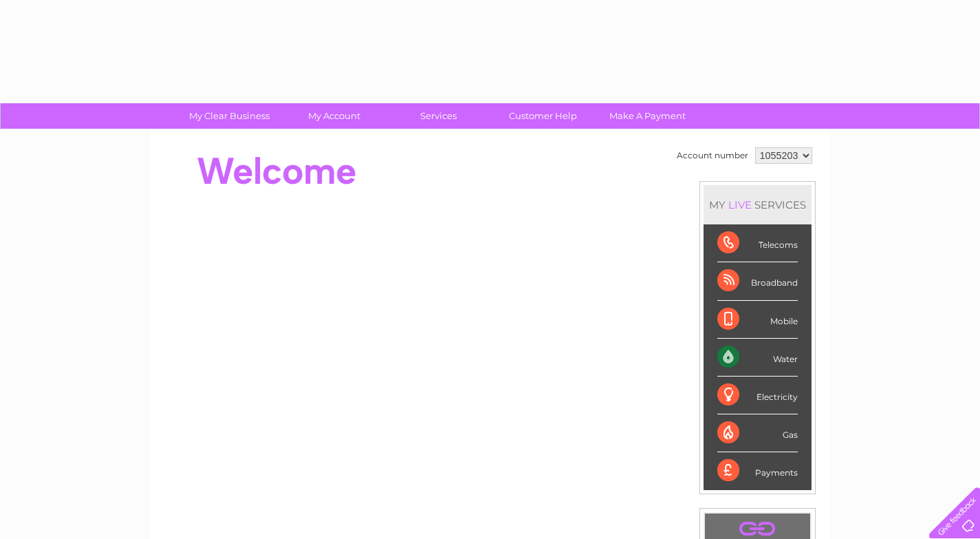 Image resolution: width=980 pixels, height=539 pixels. Describe the element at coordinates (757, 357) in the screenshot. I see `div: Water` at that location.